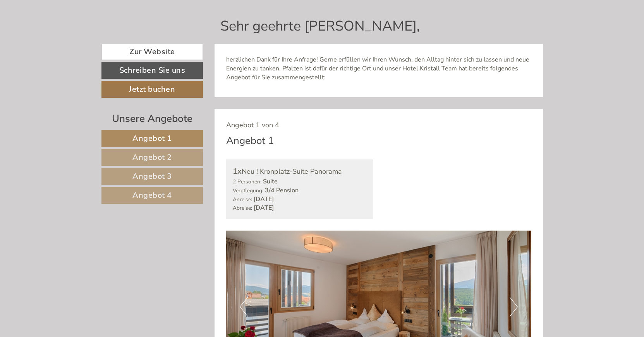  I want to click on div: Neu ! Kronplatz-Suite Panorama, so click(299, 172).